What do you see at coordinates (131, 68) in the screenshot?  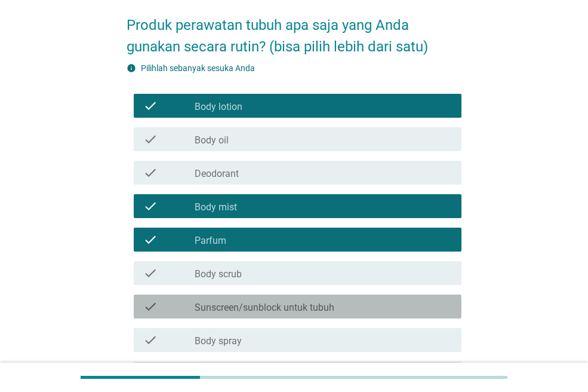 I see `i: info` at bounding box center [131, 68].